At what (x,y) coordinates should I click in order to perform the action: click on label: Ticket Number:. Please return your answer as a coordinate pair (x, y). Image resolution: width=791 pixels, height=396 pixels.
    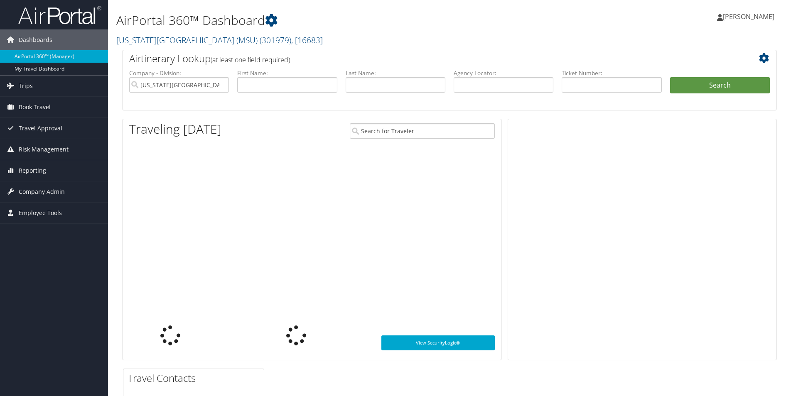
    Looking at the image, I should click on (612, 73).